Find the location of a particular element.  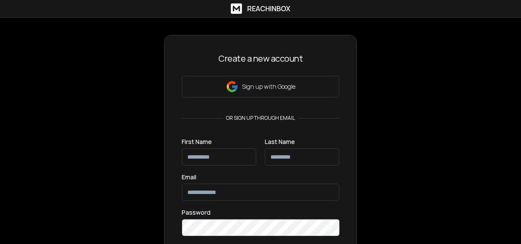

a: ReachInbox is located at coordinates (261, 9).